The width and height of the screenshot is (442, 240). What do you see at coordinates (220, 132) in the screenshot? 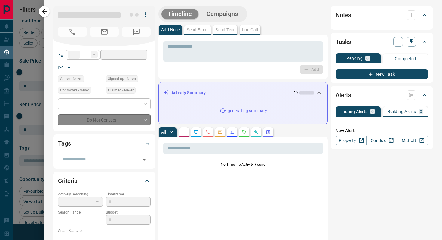
I see `svg: Emails` at bounding box center [220, 132].